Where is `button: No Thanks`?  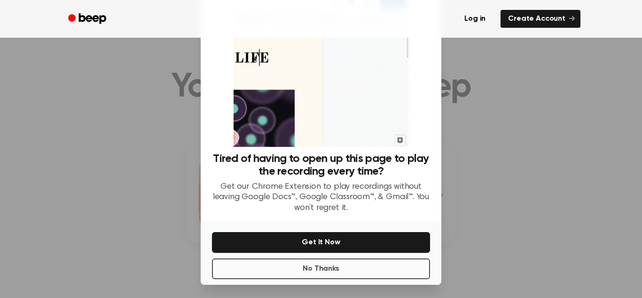 button: No Thanks is located at coordinates (321, 268).